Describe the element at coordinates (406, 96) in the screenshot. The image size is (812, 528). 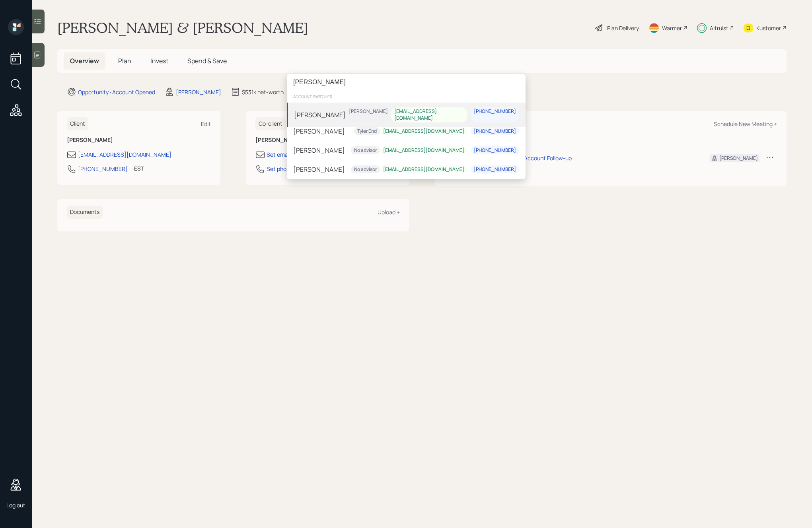
I see `div: account switcher` at that location.